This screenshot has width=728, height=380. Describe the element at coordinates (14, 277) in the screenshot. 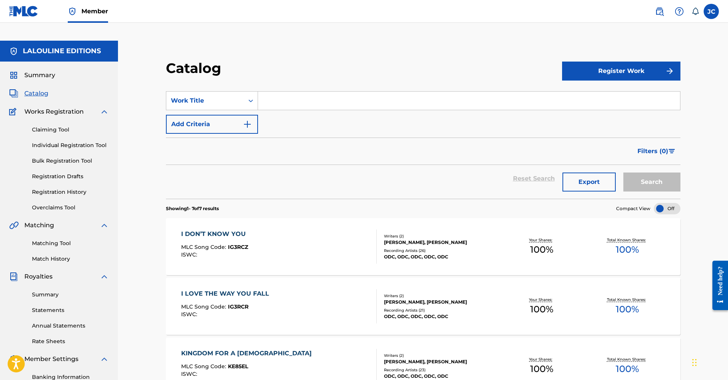

I see `img: Royalties` at that location.